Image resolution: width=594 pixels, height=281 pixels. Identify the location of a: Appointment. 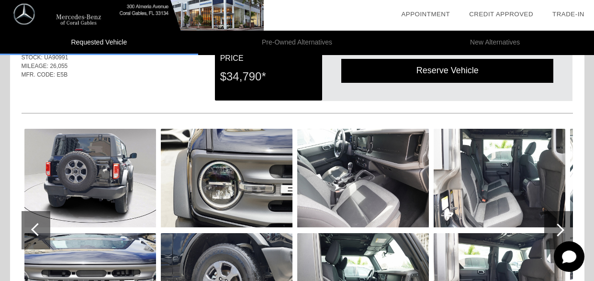
(425, 14).